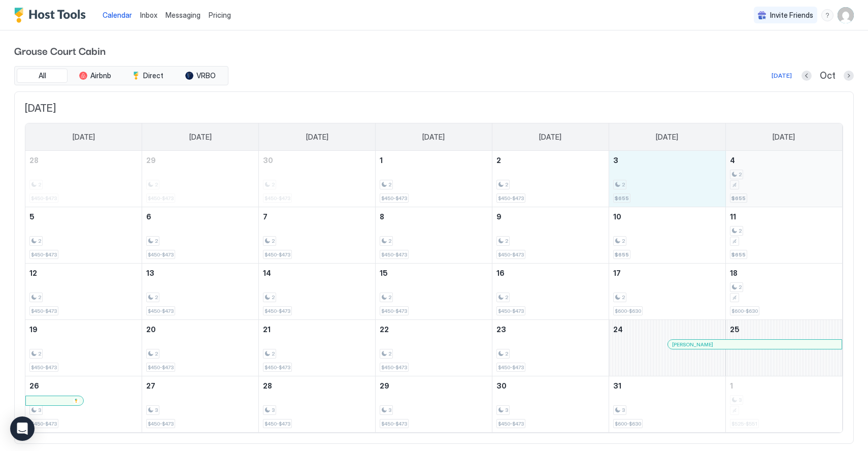 The width and height of the screenshot is (868, 451). What do you see at coordinates (807, 75) in the screenshot?
I see `button: Previous month` at bounding box center [807, 75].